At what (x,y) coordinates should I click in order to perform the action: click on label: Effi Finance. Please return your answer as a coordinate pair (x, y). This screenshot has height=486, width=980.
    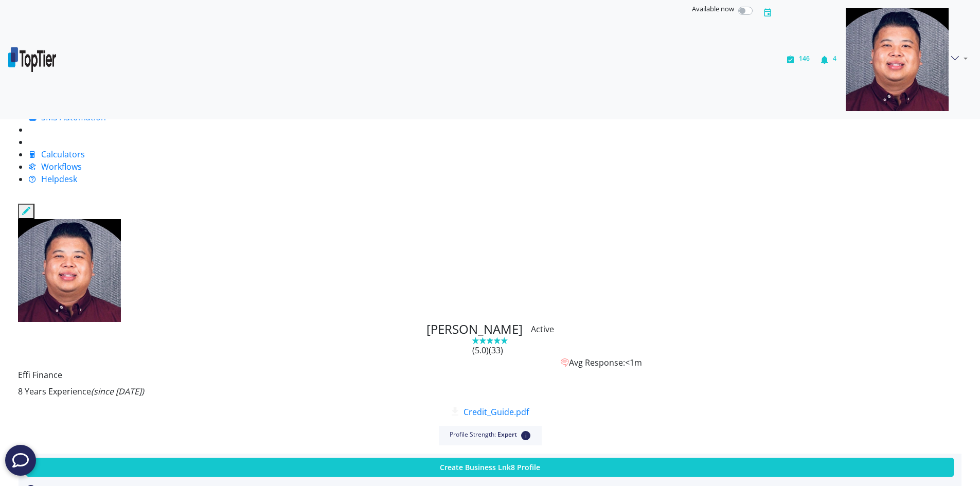
    Looking at the image, I should click on (40, 375).